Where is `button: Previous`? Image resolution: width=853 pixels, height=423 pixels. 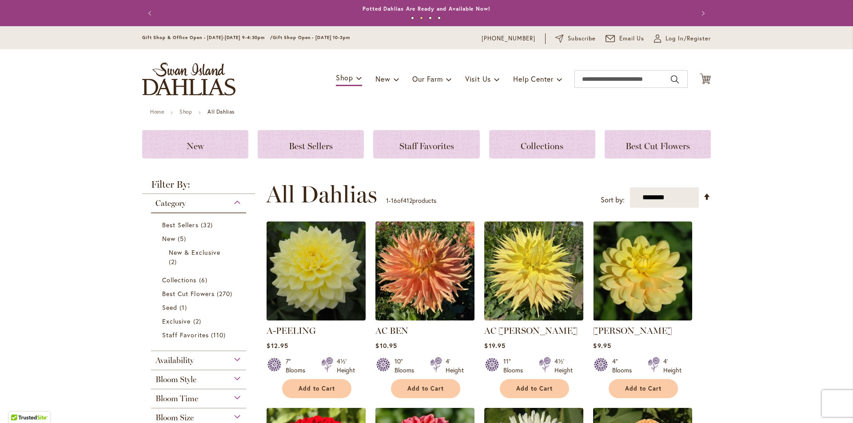
button: Previous is located at coordinates (151, 13).